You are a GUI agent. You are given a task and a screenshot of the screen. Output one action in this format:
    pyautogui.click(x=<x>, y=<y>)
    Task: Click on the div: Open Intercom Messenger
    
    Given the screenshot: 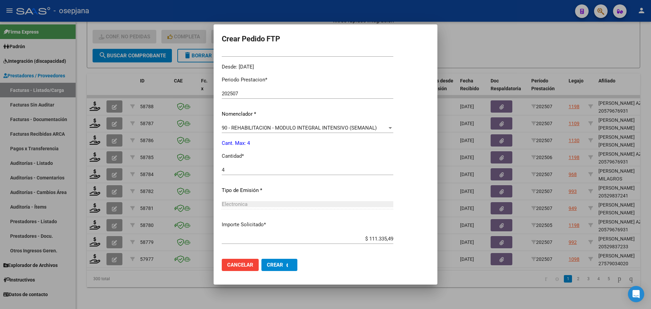 What is the action you would take?
    pyautogui.click(x=636, y=294)
    